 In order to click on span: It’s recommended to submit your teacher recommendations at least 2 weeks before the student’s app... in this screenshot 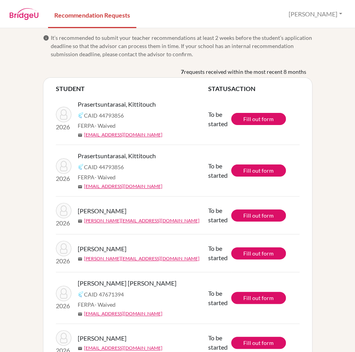, I will do `click(181, 46)`.